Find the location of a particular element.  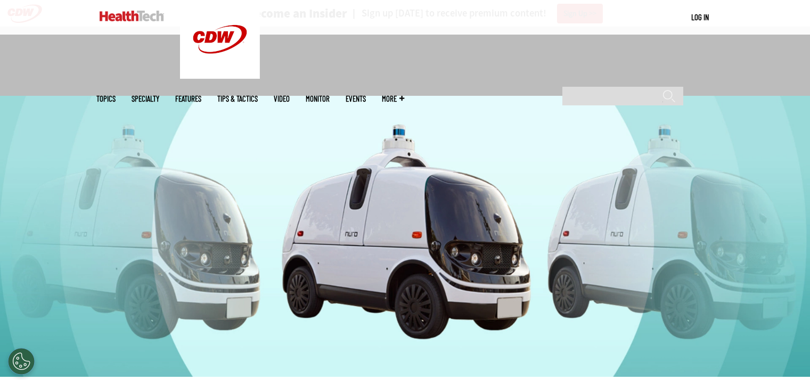

a: Features is located at coordinates (188, 99).